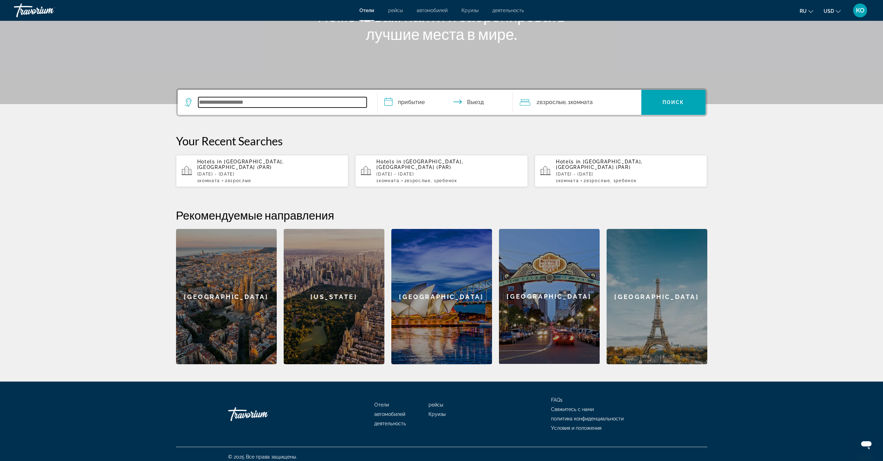 The width and height of the screenshot is (883, 461). I want to click on span: USD, so click(828, 11).